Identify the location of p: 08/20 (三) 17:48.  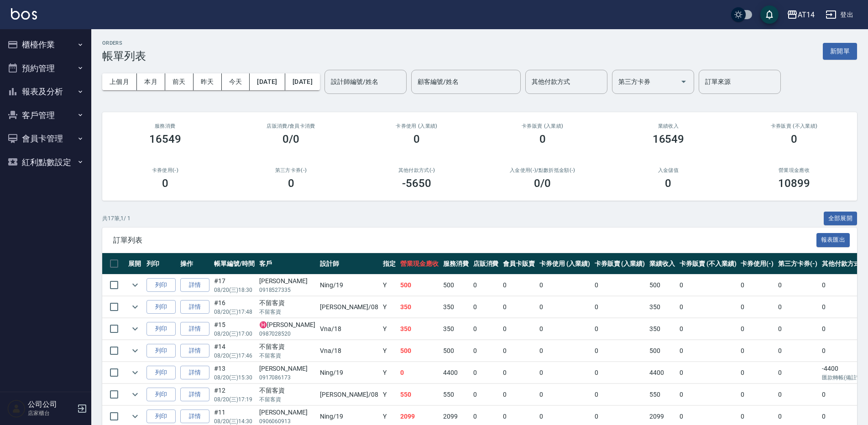
(234, 312).